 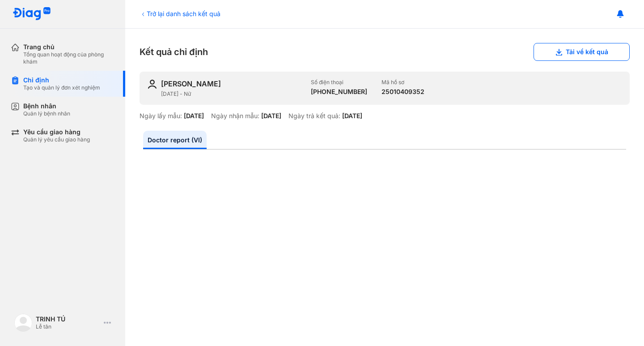 I want to click on a: Doctor report (VI), so click(x=175, y=140).